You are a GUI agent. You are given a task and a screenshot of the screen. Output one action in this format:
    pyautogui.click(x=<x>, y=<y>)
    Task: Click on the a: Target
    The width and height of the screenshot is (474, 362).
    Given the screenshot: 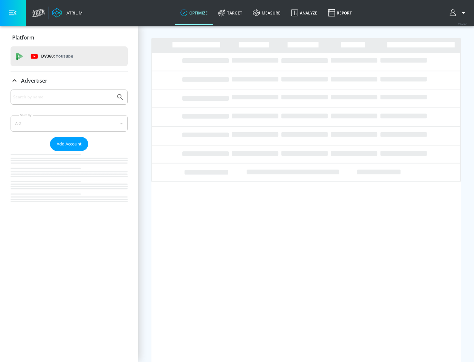 What is the action you would take?
    pyautogui.click(x=230, y=13)
    